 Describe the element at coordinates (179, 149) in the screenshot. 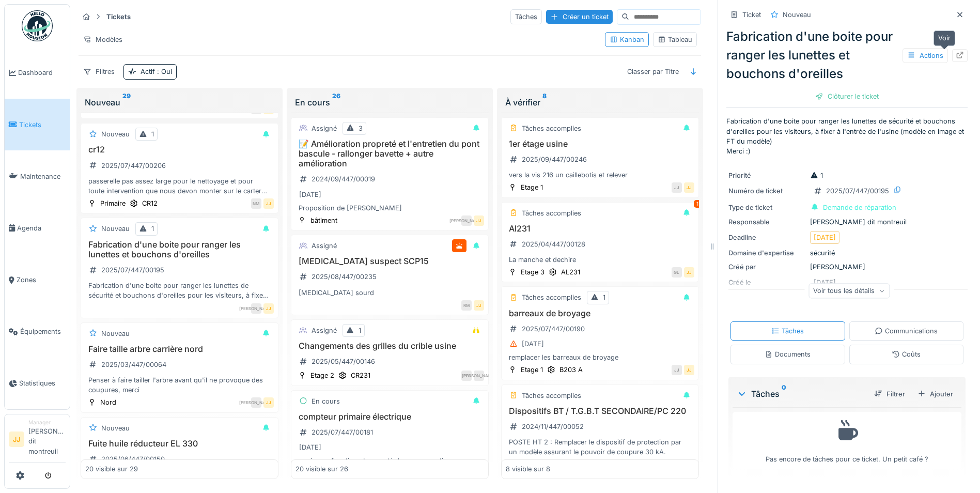

I see `h3: cr12` at that location.